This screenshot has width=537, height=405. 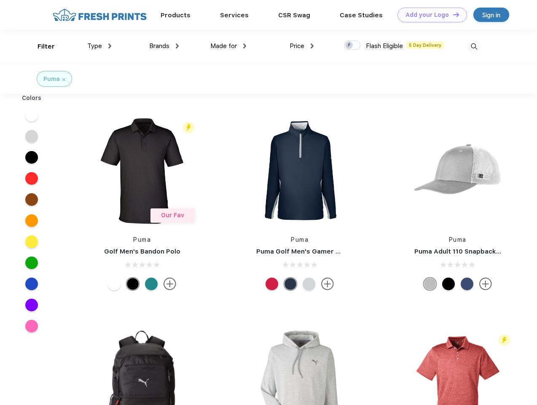 I want to click on a: Puma Golf Men's Gamer Golf Quarter-Zip, so click(x=323, y=251).